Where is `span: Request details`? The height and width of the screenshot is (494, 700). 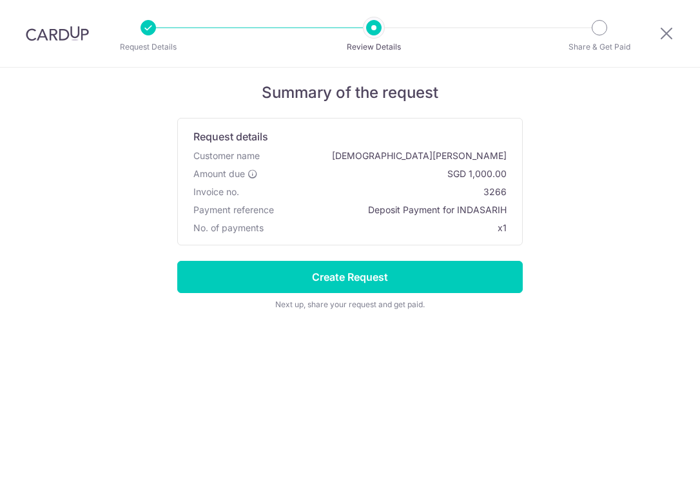 span: Request details is located at coordinates (231, 137).